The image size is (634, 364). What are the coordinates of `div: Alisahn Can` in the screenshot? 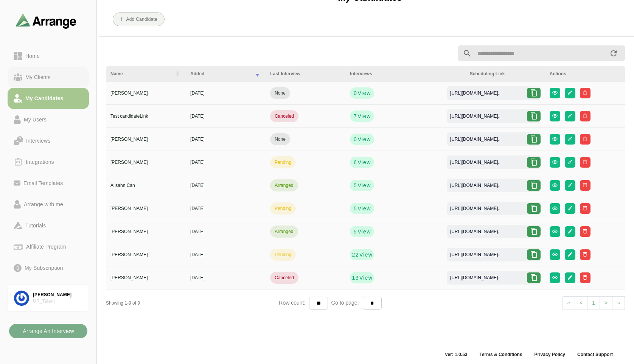 It's located at (145, 185).